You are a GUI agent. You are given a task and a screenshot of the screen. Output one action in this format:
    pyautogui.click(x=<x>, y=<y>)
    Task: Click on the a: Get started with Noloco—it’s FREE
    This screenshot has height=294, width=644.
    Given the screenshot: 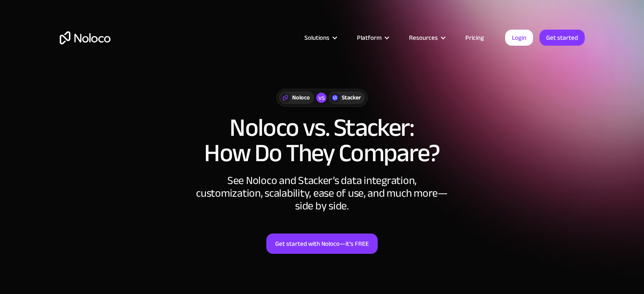 What is the action you would take?
    pyautogui.click(x=322, y=244)
    